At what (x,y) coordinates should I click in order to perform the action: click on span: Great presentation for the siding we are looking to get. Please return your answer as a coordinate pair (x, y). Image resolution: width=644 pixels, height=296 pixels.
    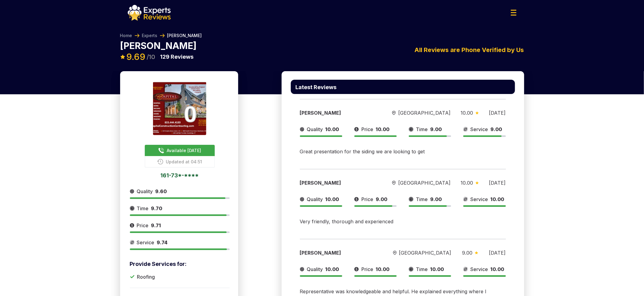
    Looking at the image, I should click on (362, 152).